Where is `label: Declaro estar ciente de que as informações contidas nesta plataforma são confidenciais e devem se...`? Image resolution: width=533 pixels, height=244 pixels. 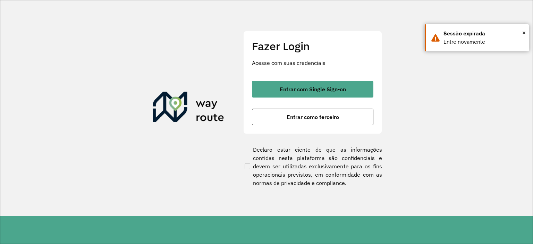 label: Declaro estar ciente de que as informações contidas nesta plataforma são confidenciais e devem se... is located at coordinates (313, 166).